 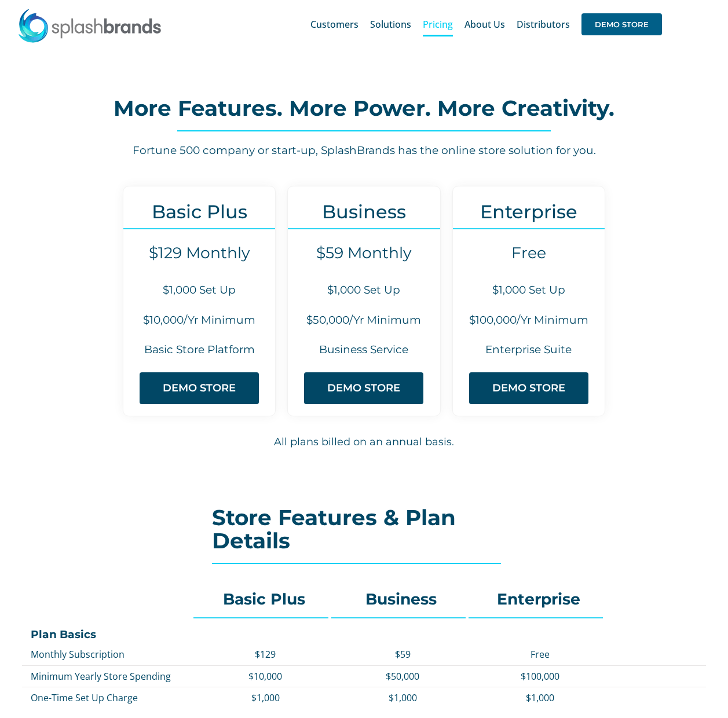 What do you see at coordinates (529, 350) in the screenshot?
I see `h6: Enterprise Suite` at bounding box center [529, 350].